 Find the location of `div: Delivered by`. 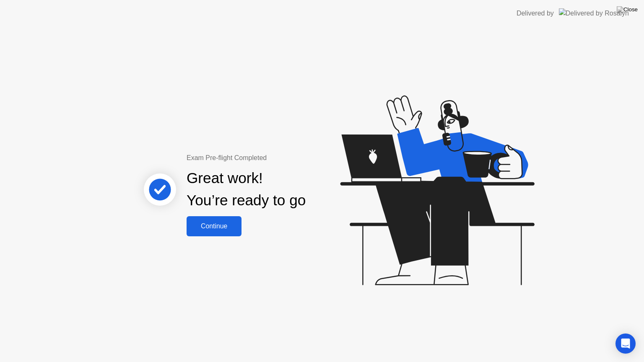

div: Delivered by is located at coordinates (535, 13).